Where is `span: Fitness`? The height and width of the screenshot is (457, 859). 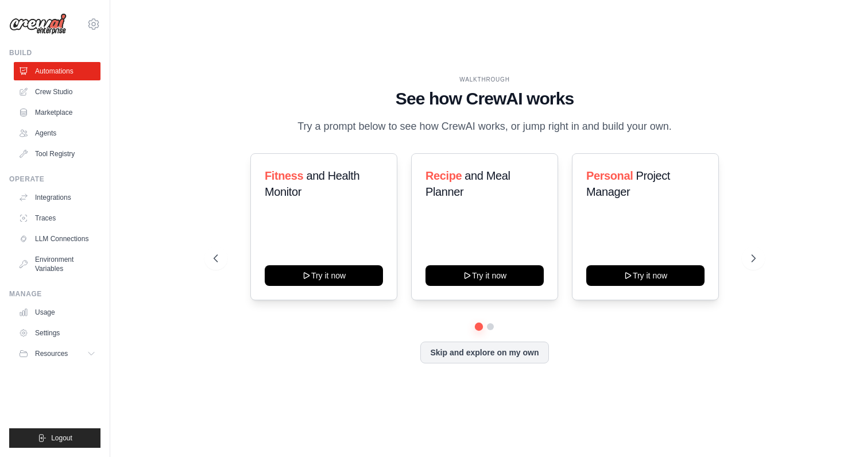 span: Fitness is located at coordinates (284, 176).